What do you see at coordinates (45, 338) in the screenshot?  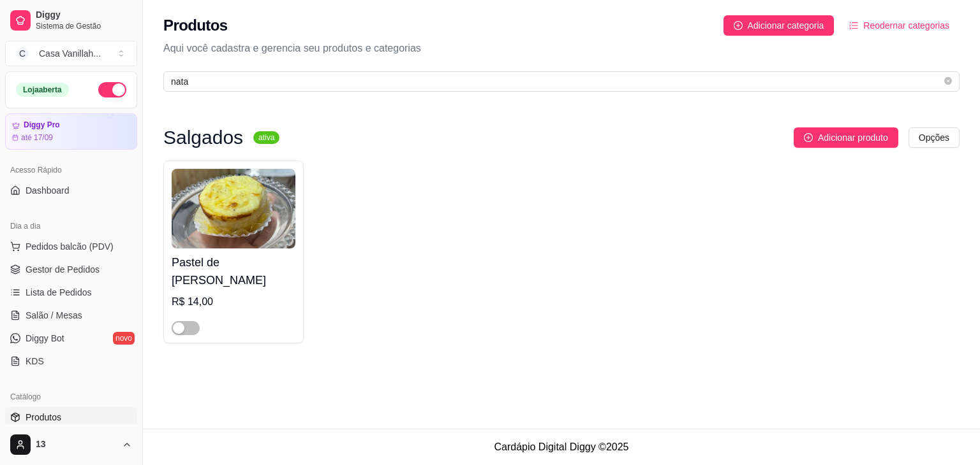 I see `span: Diggy Bot` at bounding box center [45, 338].